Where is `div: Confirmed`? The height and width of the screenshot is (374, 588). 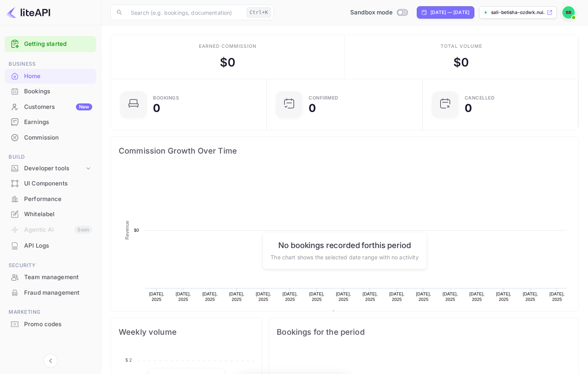
div: Confirmed is located at coordinates (323, 98).